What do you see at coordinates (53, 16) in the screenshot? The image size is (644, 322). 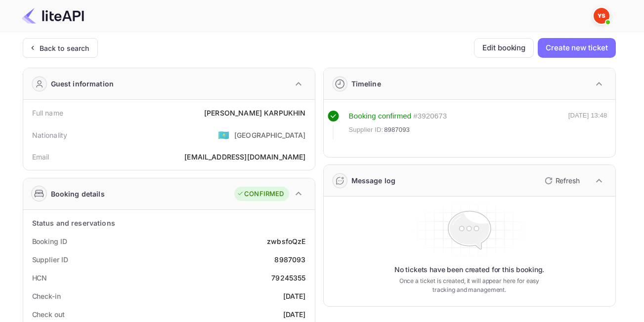 I see `img: LiteAPI Logo` at bounding box center [53, 16].